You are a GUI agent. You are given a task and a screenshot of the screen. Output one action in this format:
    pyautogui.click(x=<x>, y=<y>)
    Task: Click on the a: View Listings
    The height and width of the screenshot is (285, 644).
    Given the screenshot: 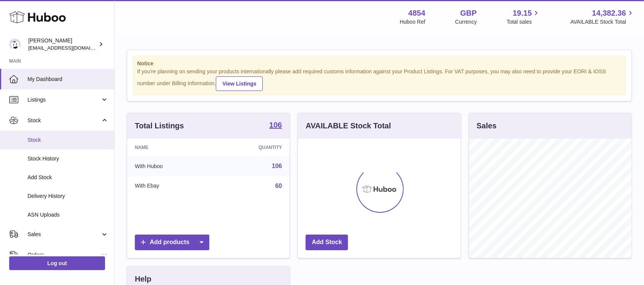 What is the action you would take?
    pyautogui.click(x=239, y=84)
    